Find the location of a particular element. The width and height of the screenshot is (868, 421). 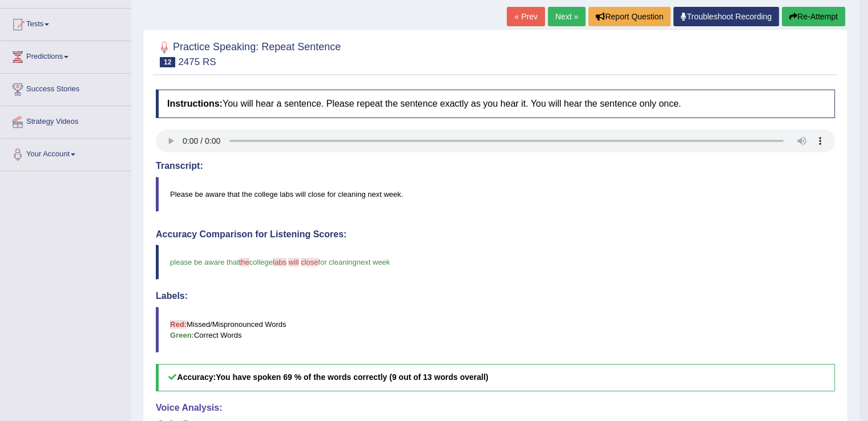

h4: Voice Analysis: is located at coordinates (496, 408).